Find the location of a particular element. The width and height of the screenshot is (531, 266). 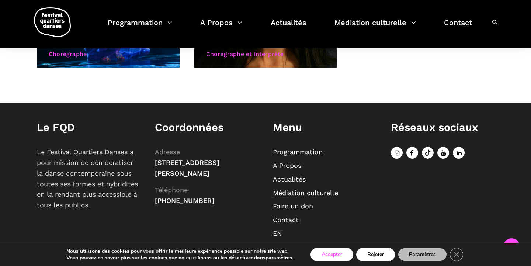

p: Le Festival Quartiers Danses a pour mission de démocratiser la danse contemporaine sous toutes se... is located at coordinates (88, 178).